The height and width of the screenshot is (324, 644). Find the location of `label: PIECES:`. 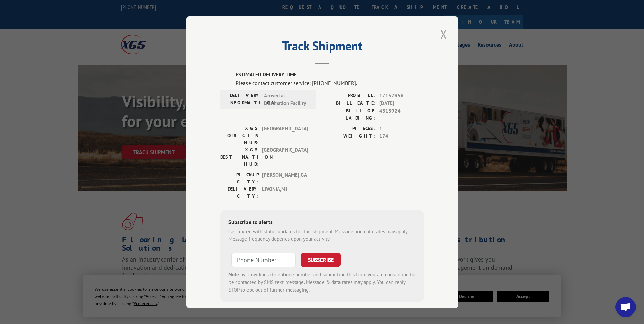

label: PIECES: is located at coordinates (349, 129).